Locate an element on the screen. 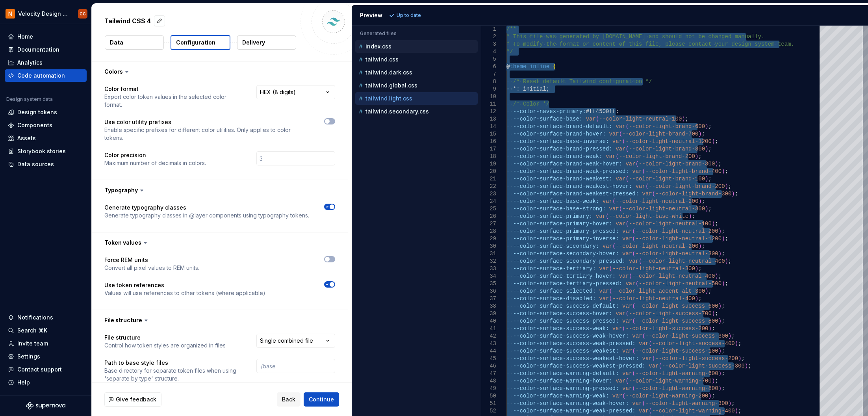 This screenshot has width=868, height=416. div: 35 is located at coordinates (489, 283).